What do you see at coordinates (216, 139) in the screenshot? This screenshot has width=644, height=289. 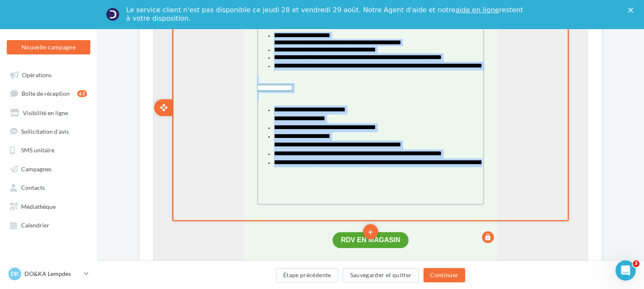 I see `span: DU CHIEN !` at bounding box center [216, 139].